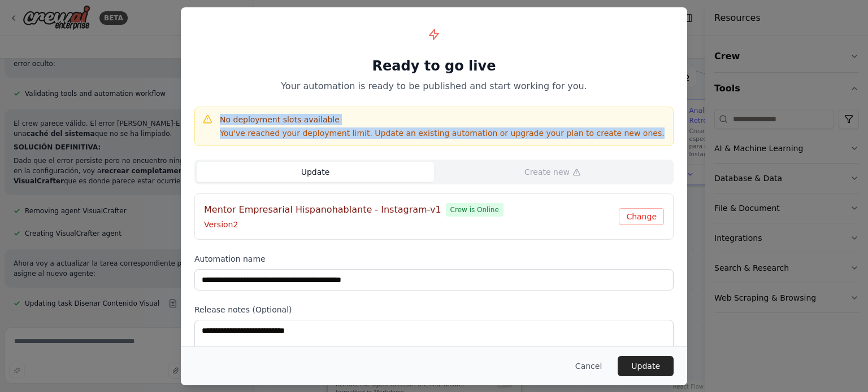 Image resolution: width=868 pixels, height=392 pixels. I want to click on button: Change, so click(642, 217).